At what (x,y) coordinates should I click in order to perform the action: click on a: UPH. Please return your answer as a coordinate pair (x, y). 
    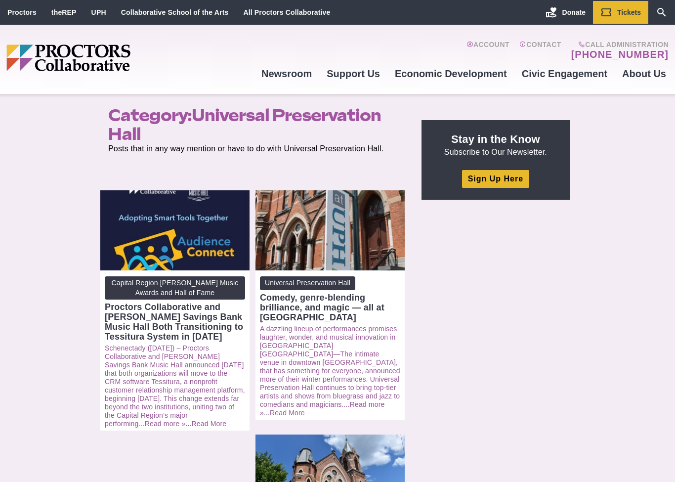
    Looking at the image, I should click on (99, 12).